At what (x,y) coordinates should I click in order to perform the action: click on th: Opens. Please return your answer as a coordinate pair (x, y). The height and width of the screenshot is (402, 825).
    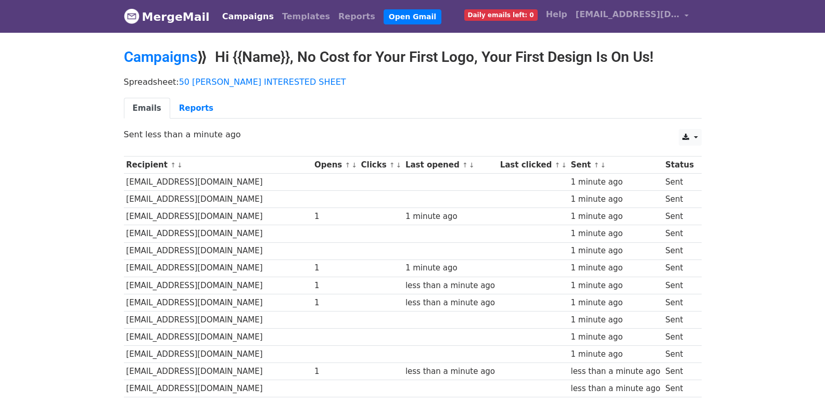
    Looking at the image, I should click on (335, 165).